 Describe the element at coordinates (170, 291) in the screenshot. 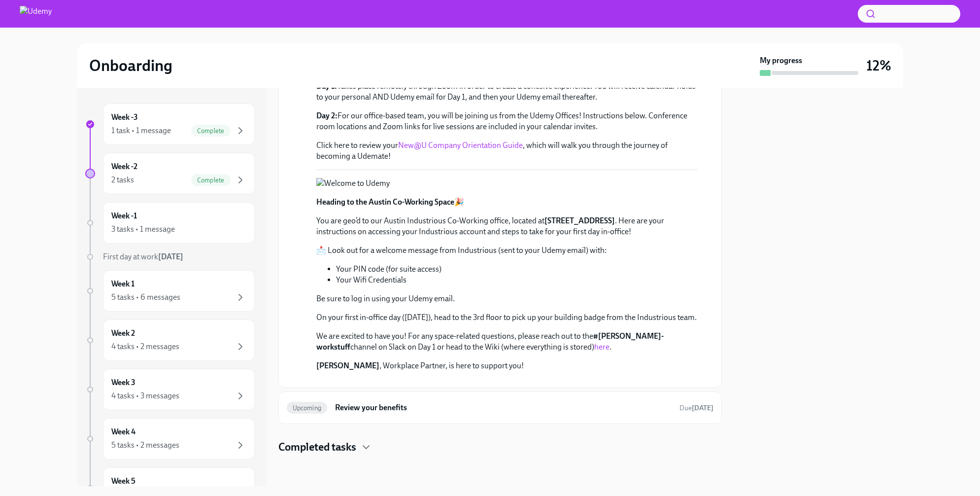

I see `a: Week 15 tasks • 6 messages` at that location.